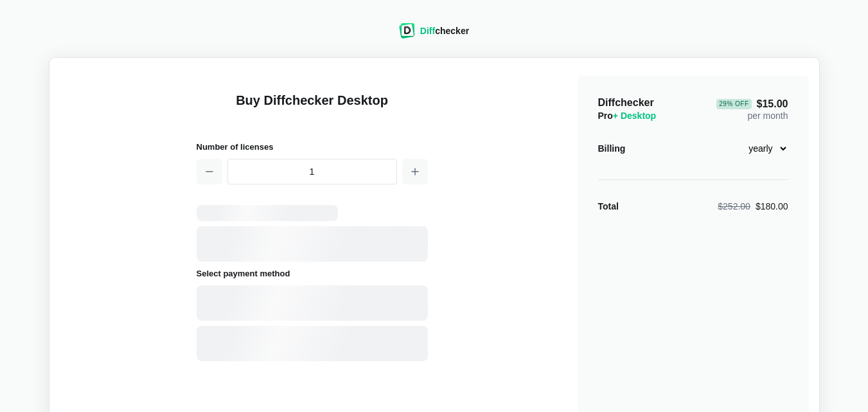 This screenshot has width=868, height=412. Describe the element at coordinates (753, 207) in the screenshot. I see `div: $180.00` at that location.